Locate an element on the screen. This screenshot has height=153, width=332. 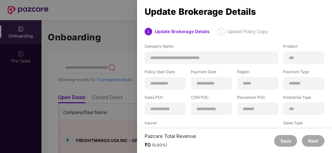
label: Insurer is located at coordinates (211, 124).